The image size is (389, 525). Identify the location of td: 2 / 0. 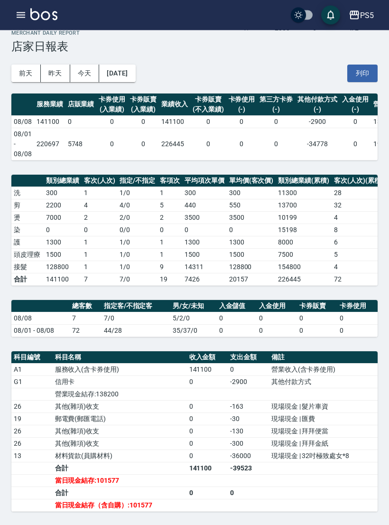
(137, 218).